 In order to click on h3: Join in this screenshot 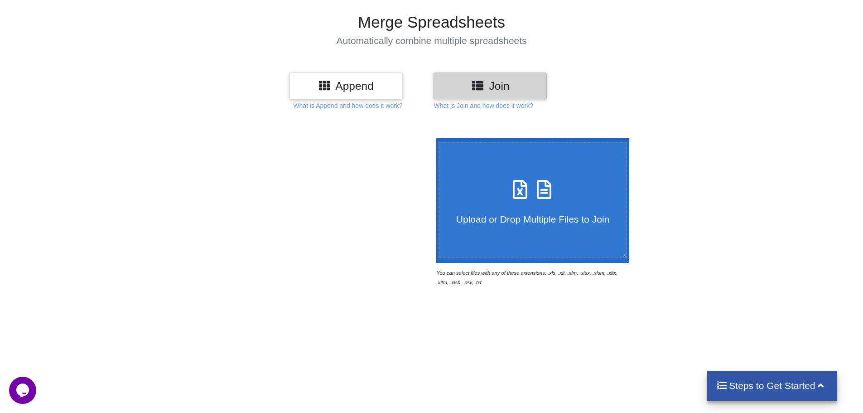, I will do `click(490, 86)`.